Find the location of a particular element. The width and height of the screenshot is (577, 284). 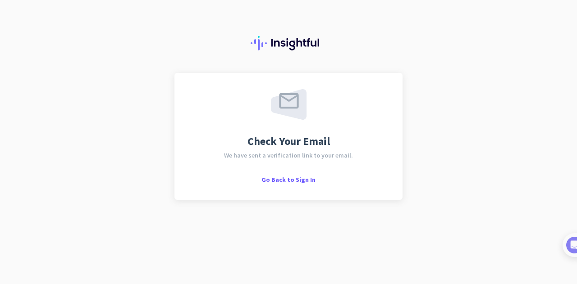

span: Go Back to Sign In is located at coordinates (289, 180).